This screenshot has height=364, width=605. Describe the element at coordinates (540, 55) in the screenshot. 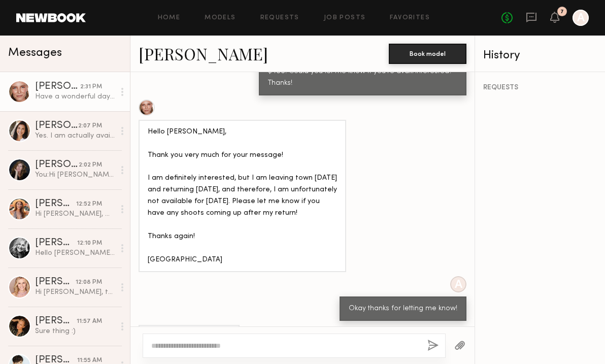

I see `div: History` at that location.